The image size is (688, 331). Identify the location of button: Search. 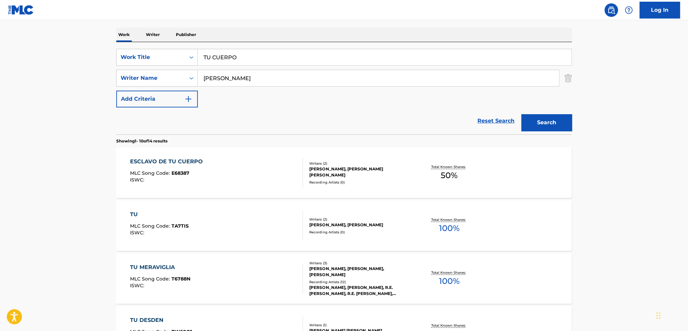
(547, 123).